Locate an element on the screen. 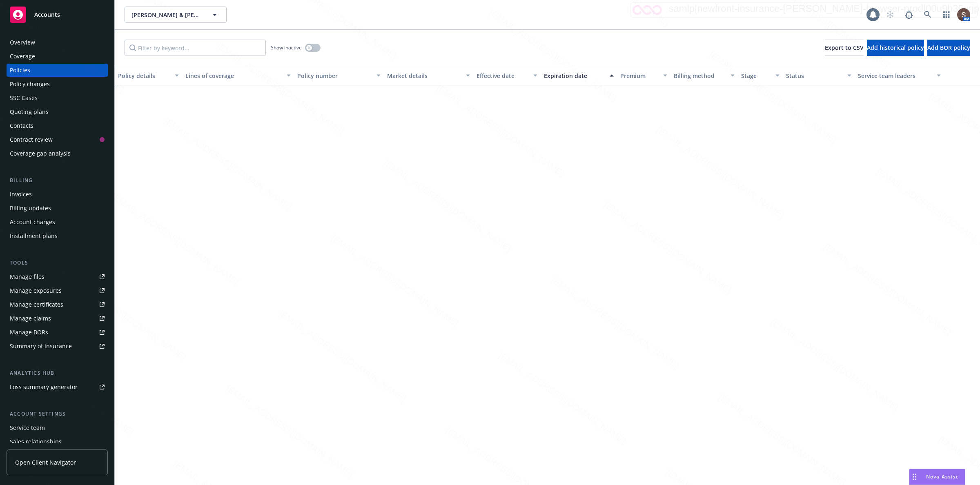 This screenshot has height=485, width=980. a: Accounts is located at coordinates (57, 14).